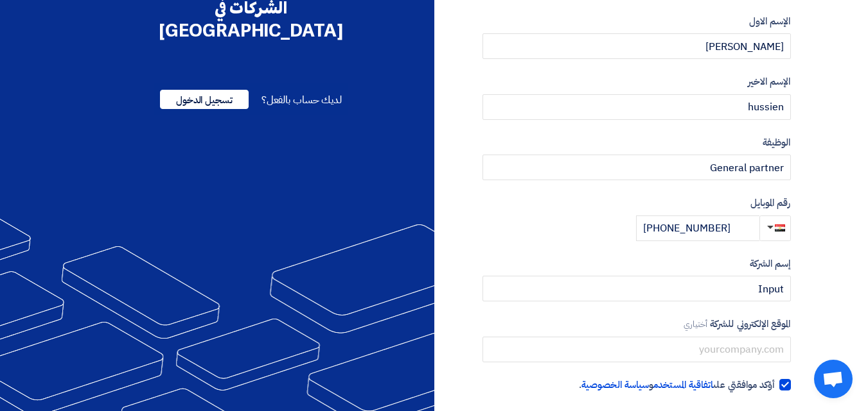  Describe the element at coordinates (682, 385) in the screenshot. I see `a: اتفاقية المستخدم` at that location.